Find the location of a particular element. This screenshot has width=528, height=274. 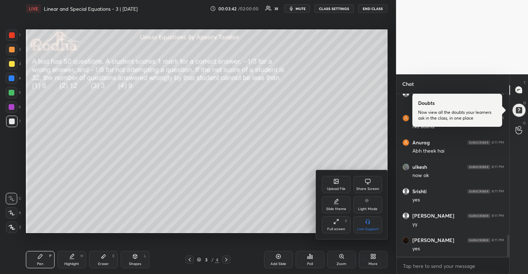

div: Full screen is located at coordinates (336, 229).